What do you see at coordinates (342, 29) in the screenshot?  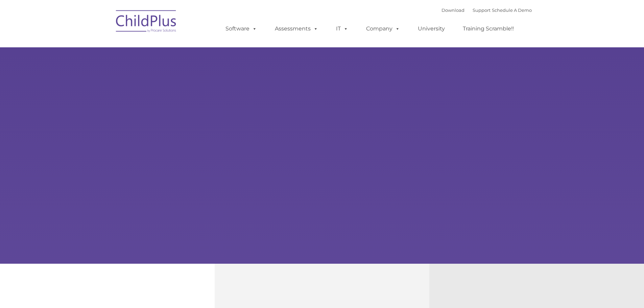 I see `a: IT` at bounding box center [342, 29].